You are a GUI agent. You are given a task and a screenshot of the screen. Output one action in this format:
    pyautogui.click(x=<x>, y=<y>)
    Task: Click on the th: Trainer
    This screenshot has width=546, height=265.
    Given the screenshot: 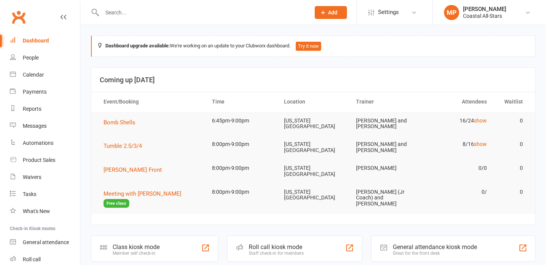 What is the action you would take?
    pyautogui.click(x=385, y=102)
    